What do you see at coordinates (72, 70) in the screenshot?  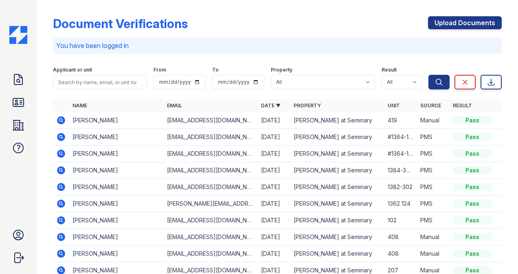 I see `label: Applicant or unit` at bounding box center [72, 70].